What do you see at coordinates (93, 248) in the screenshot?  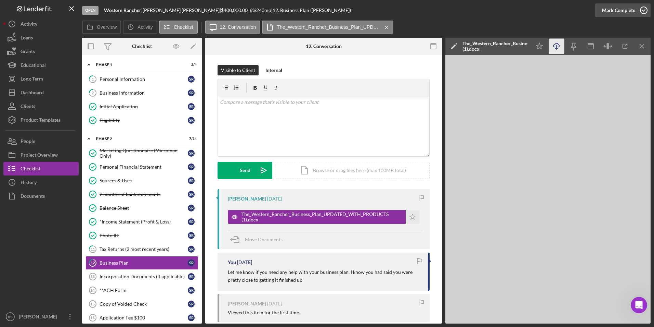 I see `tspan: 11` at bounding box center [93, 248].